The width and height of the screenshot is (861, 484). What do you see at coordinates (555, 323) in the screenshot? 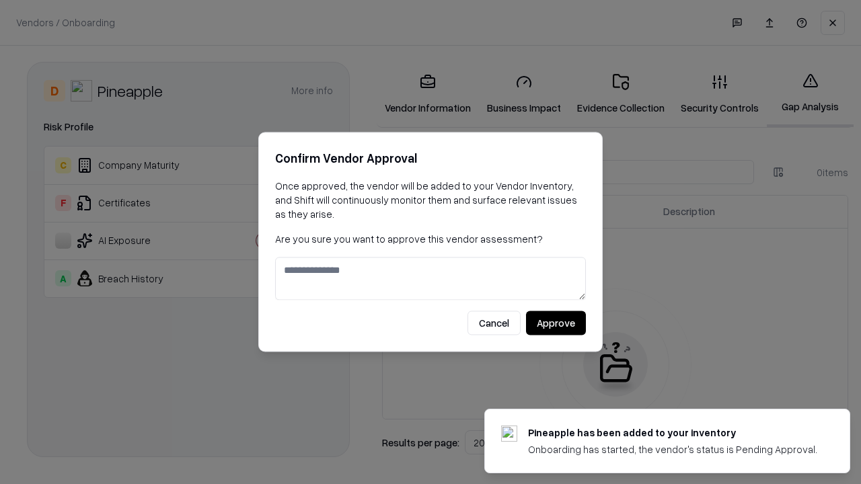
I see `button: Approve` at bounding box center [555, 323].